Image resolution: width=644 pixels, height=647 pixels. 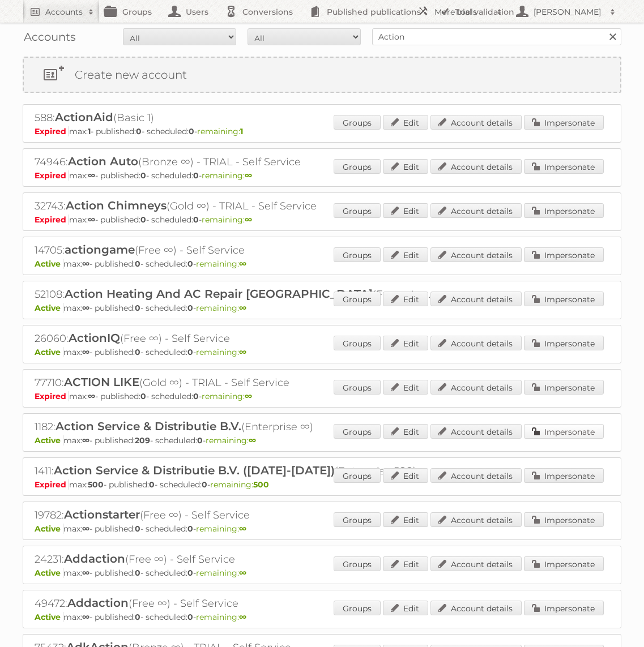 What do you see at coordinates (103, 162) in the screenshot?
I see `span: Action Auto` at bounding box center [103, 162].